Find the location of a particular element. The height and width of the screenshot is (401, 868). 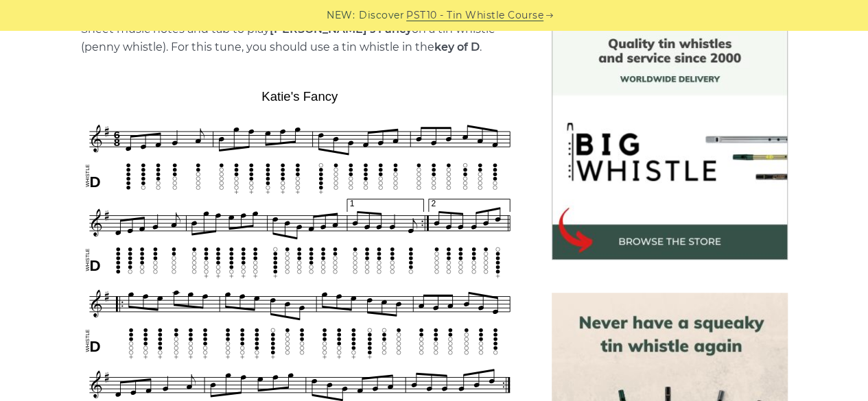

a: PST10 - Tin Whistle Course is located at coordinates (475, 15).